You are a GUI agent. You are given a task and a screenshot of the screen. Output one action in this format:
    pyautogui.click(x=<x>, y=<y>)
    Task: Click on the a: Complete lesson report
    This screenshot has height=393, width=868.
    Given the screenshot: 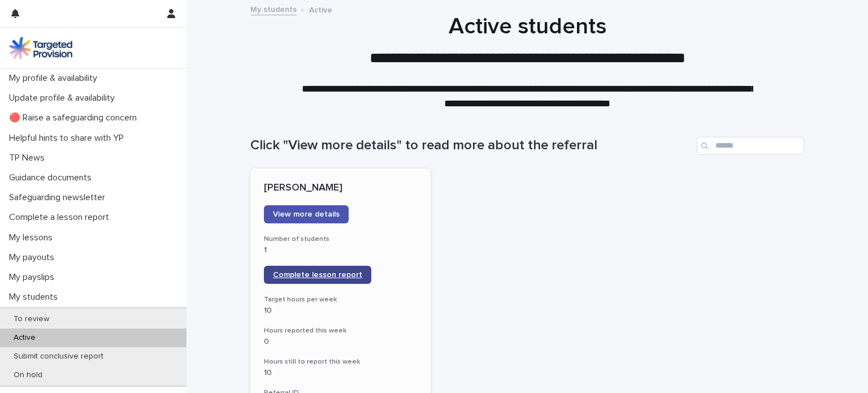 What is the action you would take?
    pyautogui.click(x=317, y=275)
    